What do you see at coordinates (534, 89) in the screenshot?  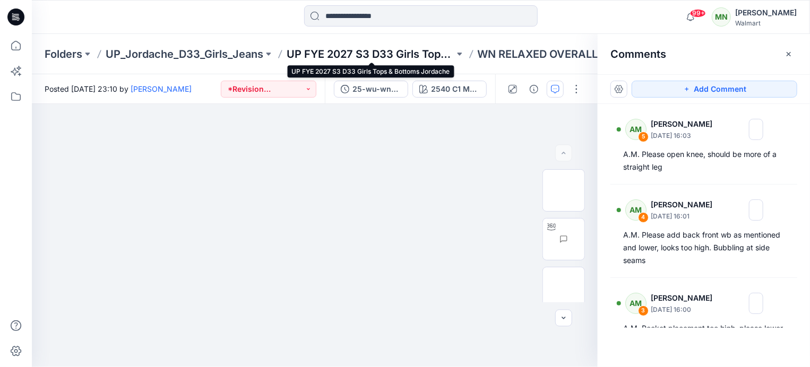 I see `button: Details` at bounding box center [534, 89].